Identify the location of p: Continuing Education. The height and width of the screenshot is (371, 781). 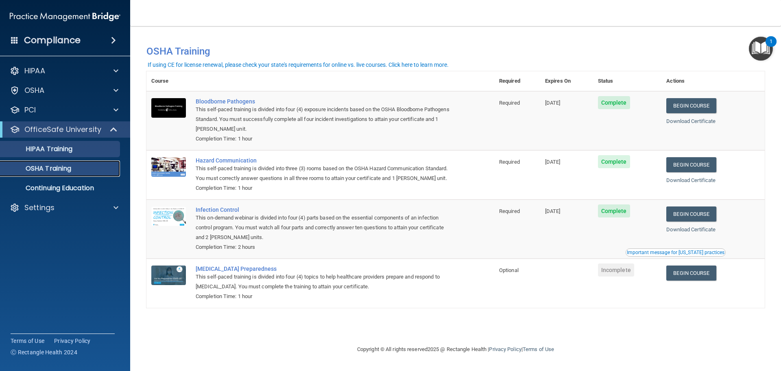
(61, 188).